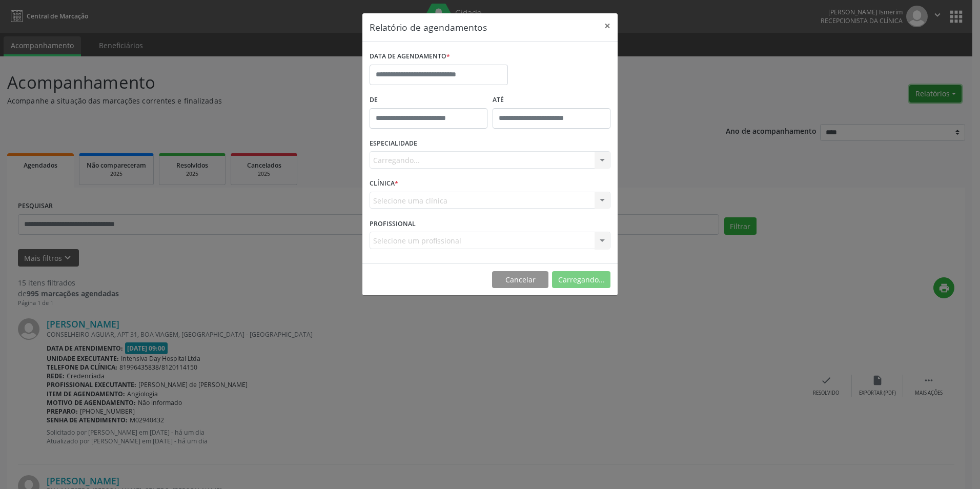  Describe the element at coordinates (392, 224) in the screenshot. I see `label: PROFISSIONAL` at that location.